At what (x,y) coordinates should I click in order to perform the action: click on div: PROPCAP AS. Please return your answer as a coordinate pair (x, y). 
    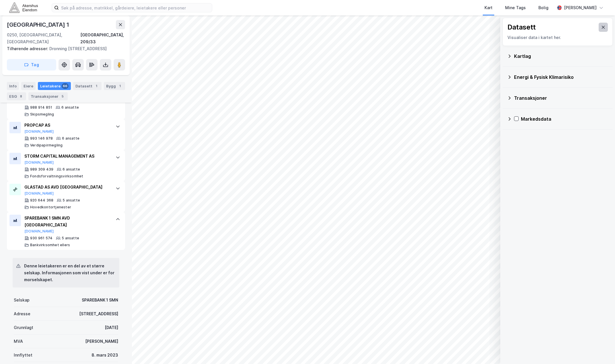
    Looking at the image, I should click on (67, 125).